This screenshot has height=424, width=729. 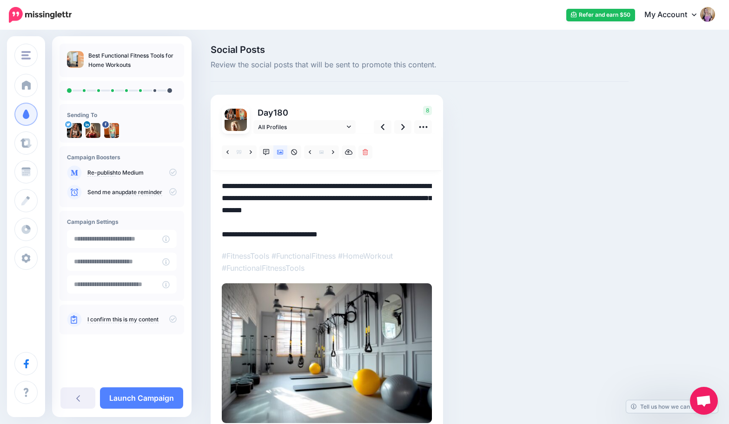 What do you see at coordinates (427, 111) in the screenshot?
I see `span: 8` at bounding box center [427, 111].